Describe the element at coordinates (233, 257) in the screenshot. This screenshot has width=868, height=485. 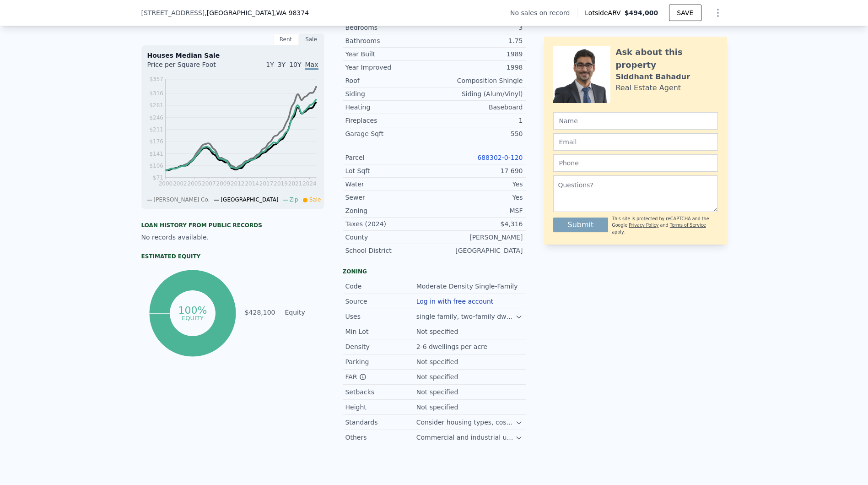
I see `div: Estimated Equity` at that location.